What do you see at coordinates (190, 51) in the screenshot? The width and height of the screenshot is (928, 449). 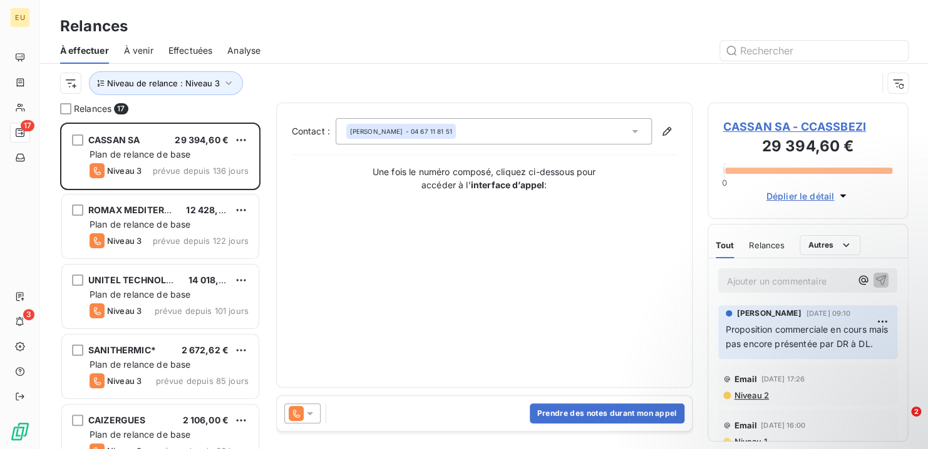 I see `span: Effectuées` at bounding box center [190, 51].